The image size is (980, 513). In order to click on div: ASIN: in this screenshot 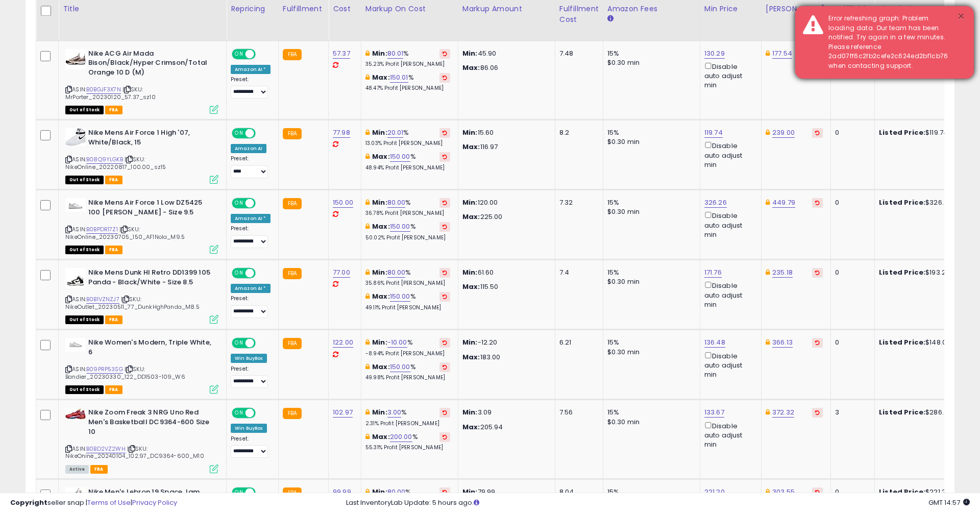, I will do `click(142, 365)`.